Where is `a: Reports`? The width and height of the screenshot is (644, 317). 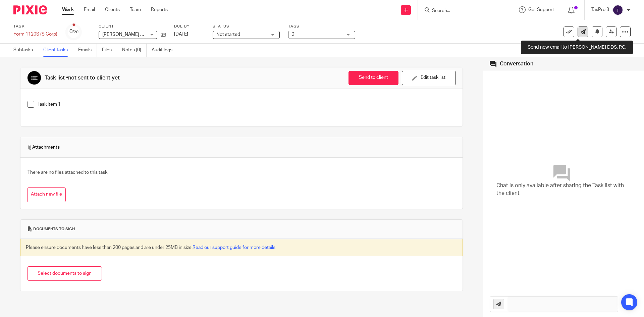 a: Reports is located at coordinates (159, 10).